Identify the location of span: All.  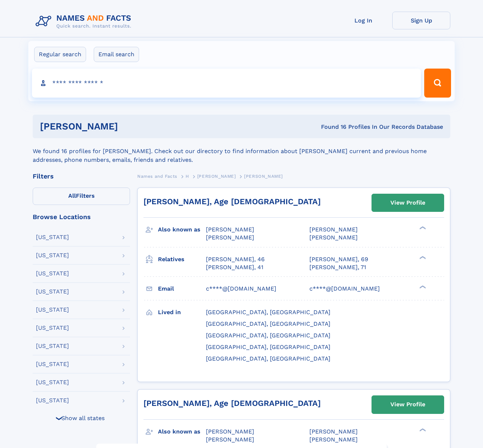
(71, 196).